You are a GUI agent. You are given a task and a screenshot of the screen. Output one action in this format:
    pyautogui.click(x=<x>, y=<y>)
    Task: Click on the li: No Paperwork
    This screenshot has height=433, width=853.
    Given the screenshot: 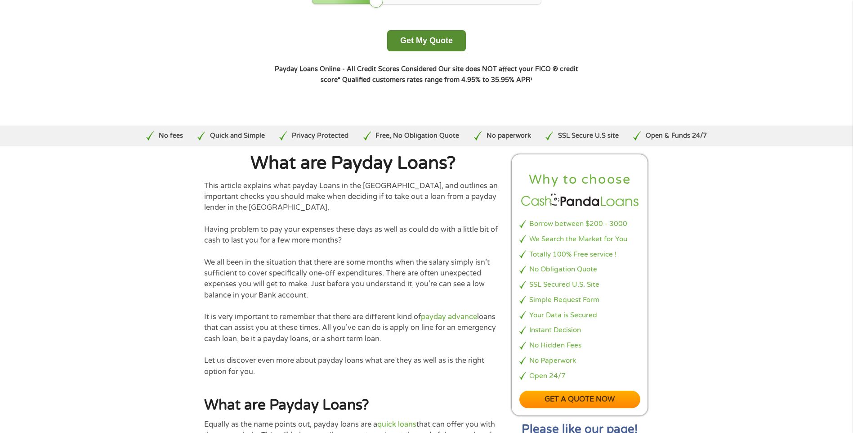 What is the action you would take?
    pyautogui.click(x=580, y=360)
    